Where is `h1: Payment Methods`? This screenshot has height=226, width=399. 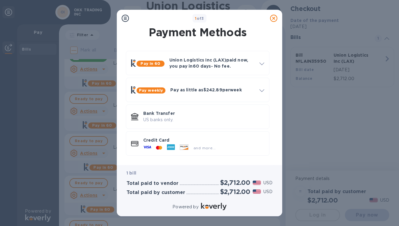 h1: Payment Methods is located at coordinates (198, 32).